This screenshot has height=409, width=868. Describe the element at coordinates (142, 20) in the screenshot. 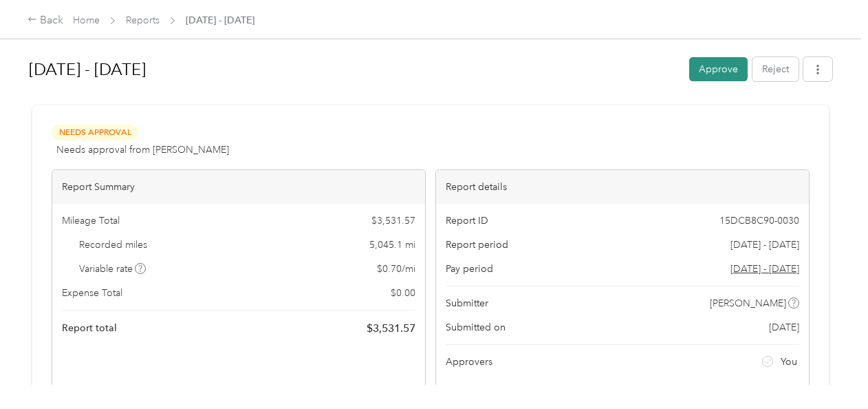

I see `a: Reports` at that location.